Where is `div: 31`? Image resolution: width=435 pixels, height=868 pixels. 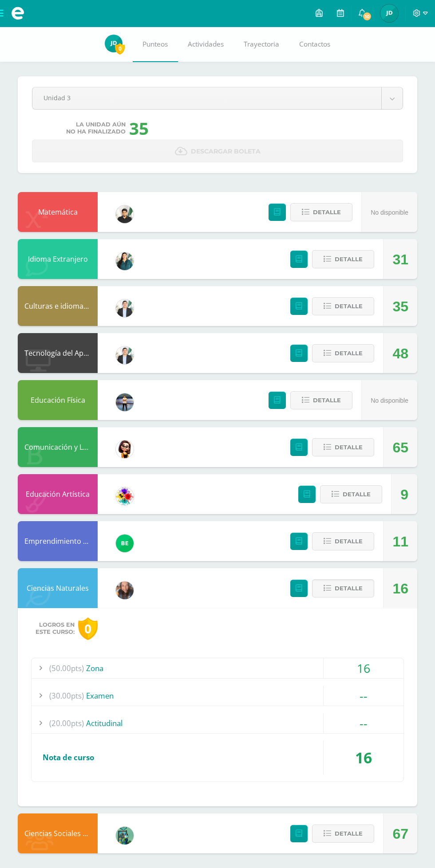 div: 31 is located at coordinates (400, 260).